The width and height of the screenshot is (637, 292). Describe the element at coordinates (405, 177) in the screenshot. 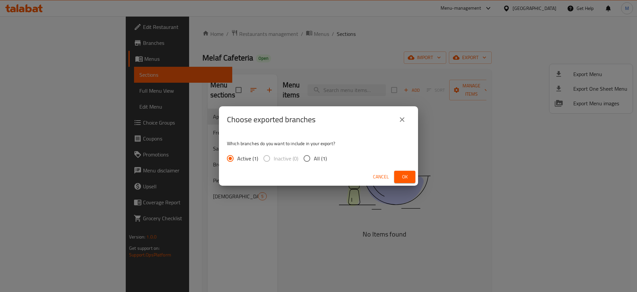

I see `span: Ok` at that location.